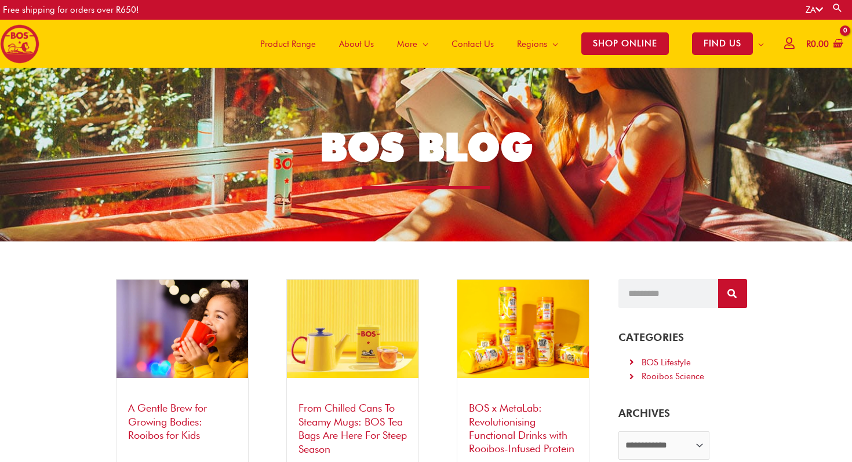 This screenshot has width=852, height=462. Describe the element at coordinates (352, 329) in the screenshot. I see `img: bos tea variety pack – the perfect rooibos gift` at that location.